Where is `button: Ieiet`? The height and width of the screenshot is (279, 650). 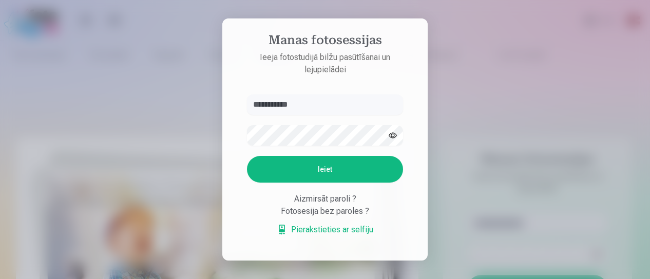 button: Ieiet is located at coordinates (325, 169).